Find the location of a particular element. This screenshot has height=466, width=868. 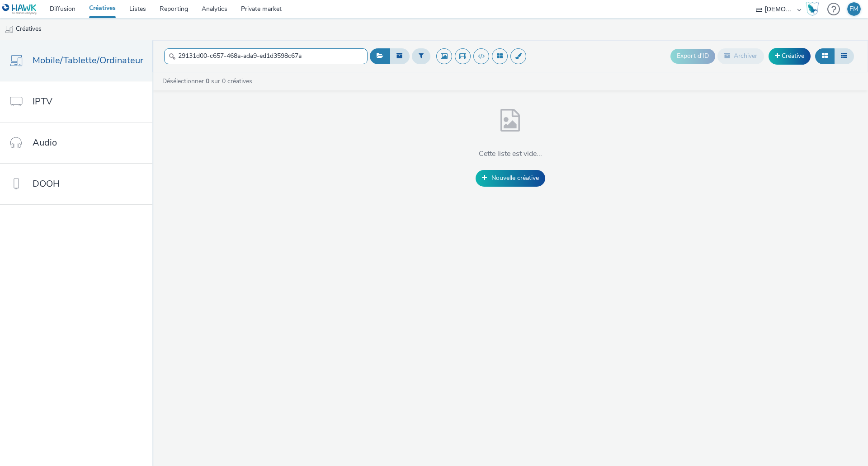

span: Audio is located at coordinates (45, 142).